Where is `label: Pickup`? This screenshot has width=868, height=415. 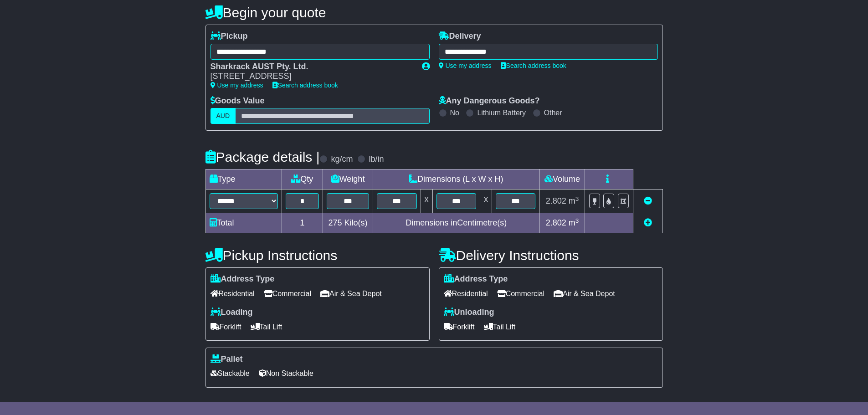 label: Pickup is located at coordinates (229, 37).